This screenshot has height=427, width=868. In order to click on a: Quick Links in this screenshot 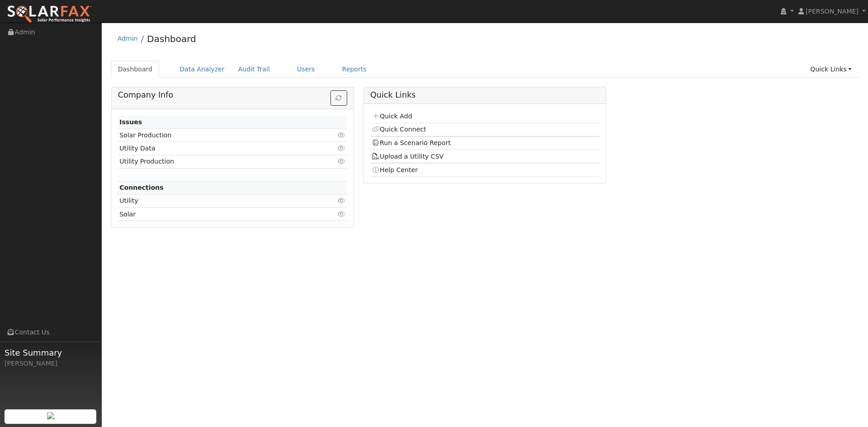, I will do `click(831, 69)`.